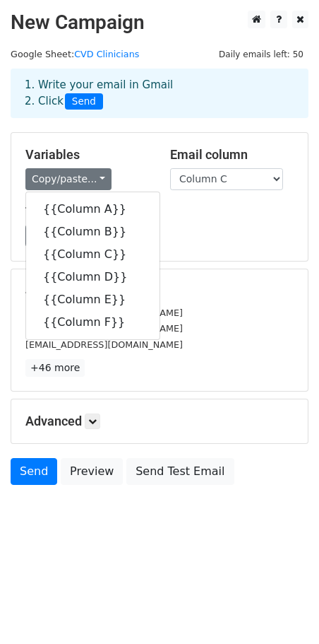 This screenshot has width=319, height=644. I want to click on a: Daily emails left: 50, so click(261, 53).